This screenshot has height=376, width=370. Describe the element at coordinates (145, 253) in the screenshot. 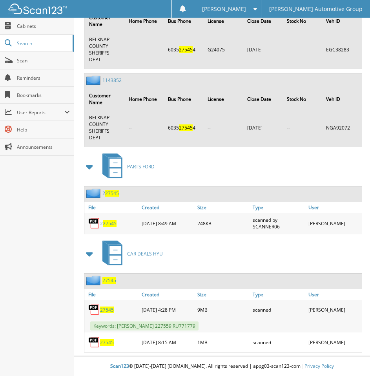

I see `span: CAR DEALS HYU` at that location.